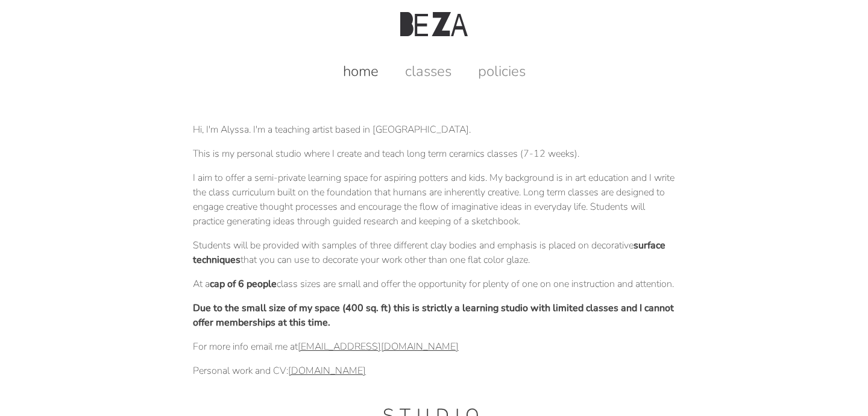  Describe the element at coordinates (434, 253) in the screenshot. I see `p: Students will be provided with samples of three different clay bodies and emphasis is placed on d...` at that location.